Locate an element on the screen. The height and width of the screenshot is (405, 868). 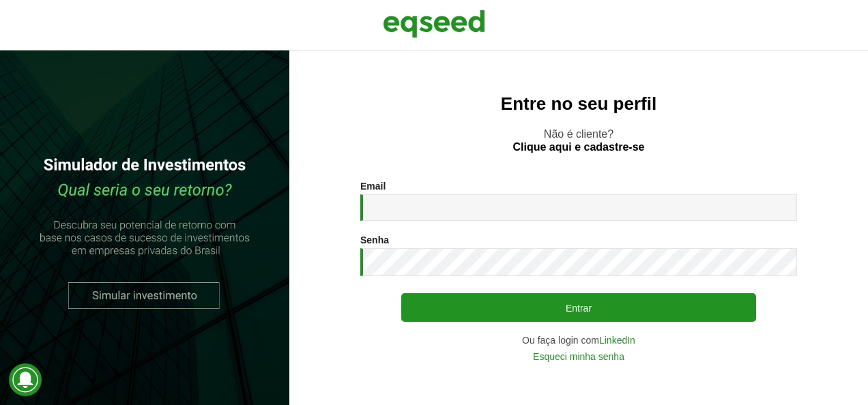
button: Entrar is located at coordinates (579, 307).